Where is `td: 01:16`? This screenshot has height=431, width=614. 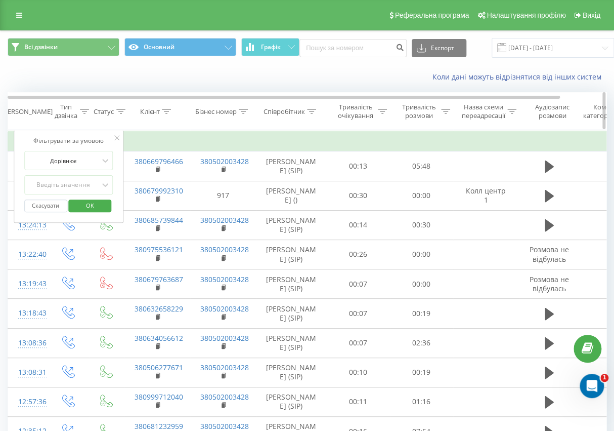 td: 01:16 is located at coordinates (422, 401).